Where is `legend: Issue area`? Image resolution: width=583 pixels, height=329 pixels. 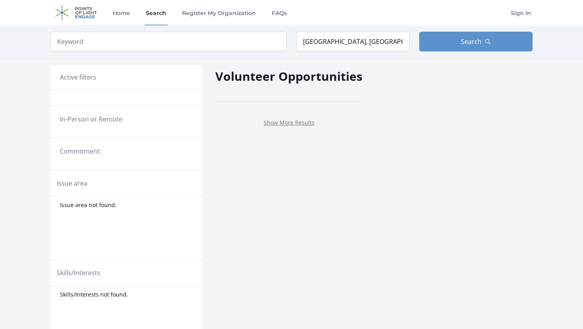 legend: Issue area is located at coordinates (72, 184).